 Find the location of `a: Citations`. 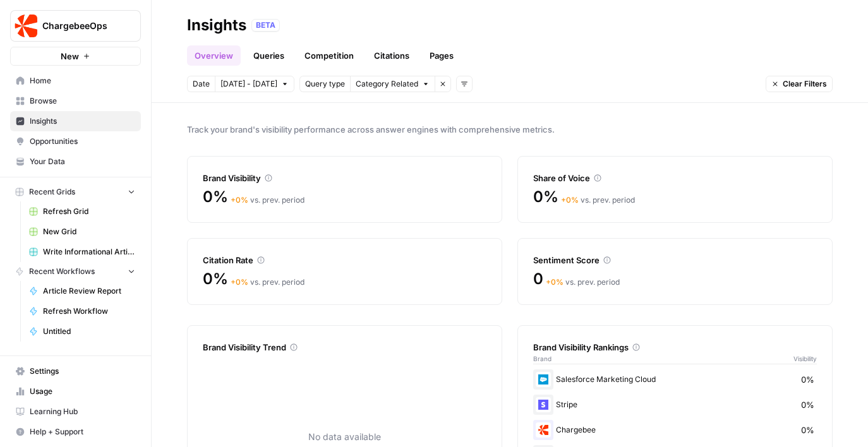

a: Citations is located at coordinates (391, 56).